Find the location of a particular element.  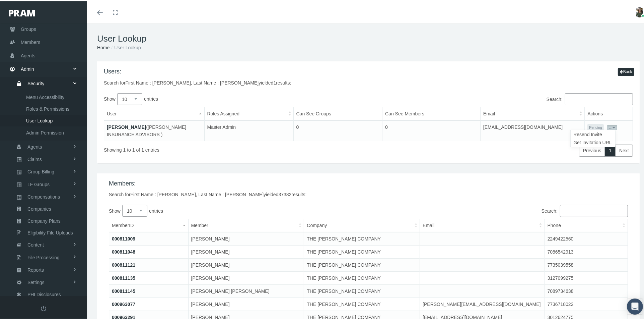

div: Open Intercom Messenger is located at coordinates (635, 305).